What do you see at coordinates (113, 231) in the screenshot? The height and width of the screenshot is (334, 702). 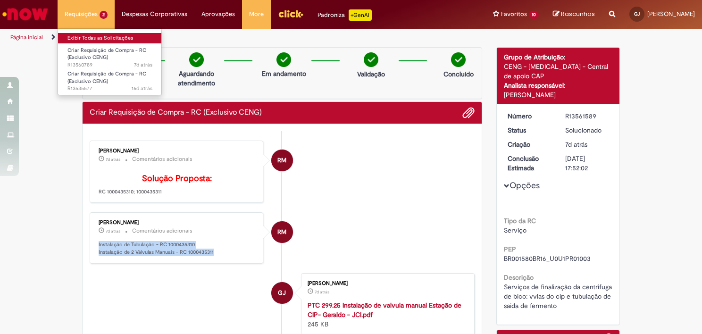 I see `time: 24/09/2025 09:22:05` at bounding box center [113, 231].